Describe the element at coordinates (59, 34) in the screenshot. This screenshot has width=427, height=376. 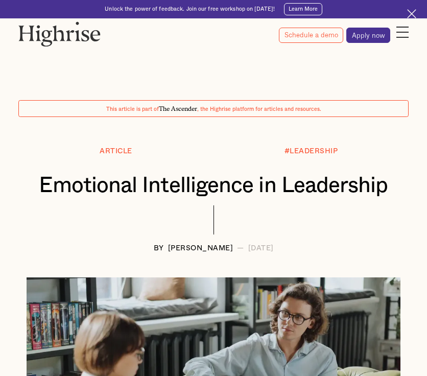
I see `img: Highrise logo` at that location.